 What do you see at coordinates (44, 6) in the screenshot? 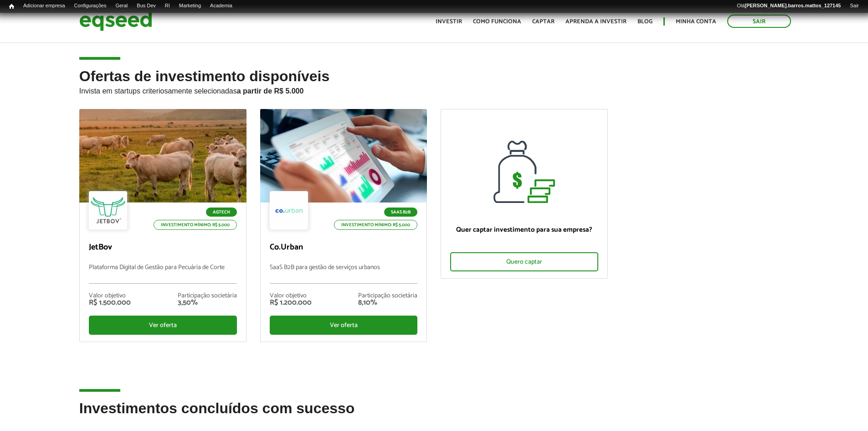
I see `a: Adicionar empresa` at bounding box center [44, 6].